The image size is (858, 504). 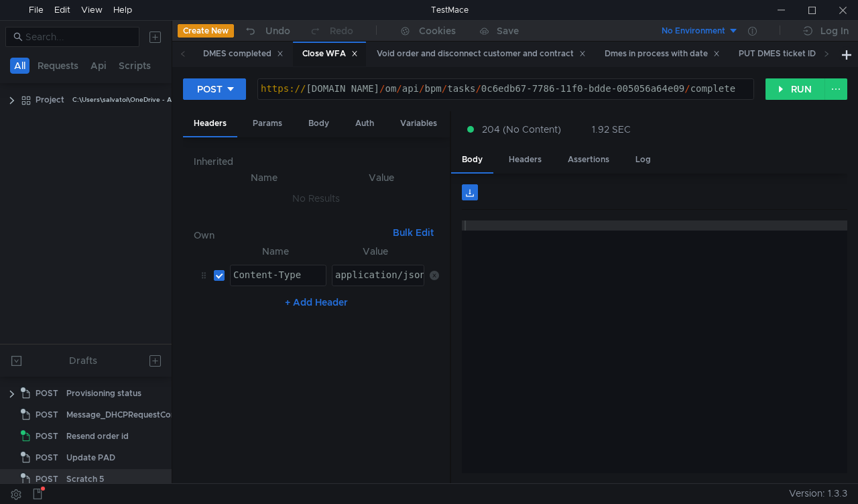 I want to click on div: Project, so click(x=50, y=100).